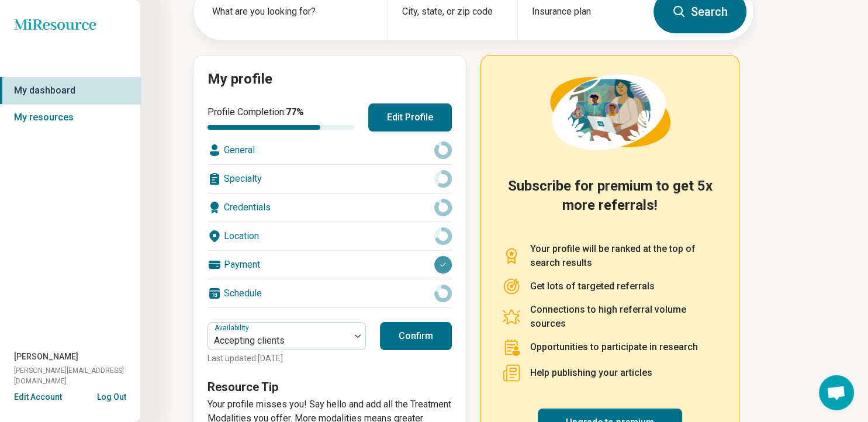 The width and height of the screenshot is (868, 422). Describe the element at coordinates (111, 396) in the screenshot. I see `button: Log Out` at that location.